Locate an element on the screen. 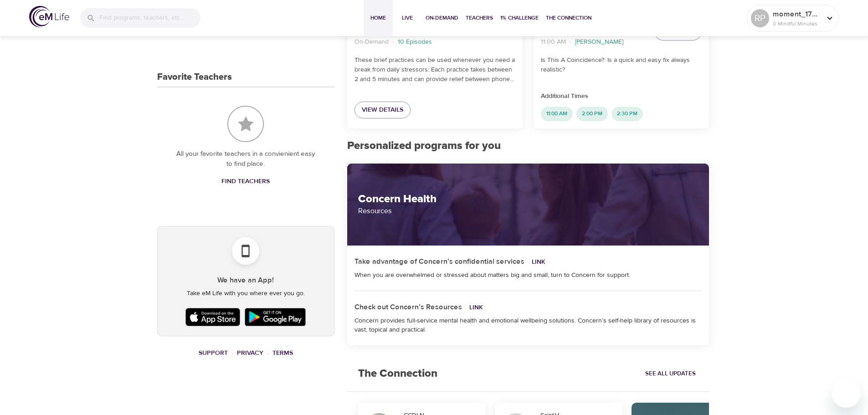 Image resolution: width=868 pixels, height=415 pixels. h2: The Connection is located at coordinates (398, 374).